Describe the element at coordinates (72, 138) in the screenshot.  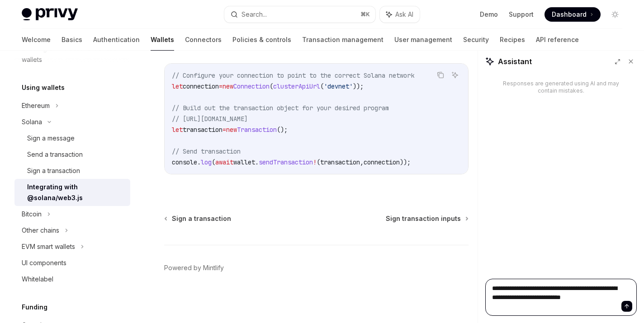
I see `a: Sign a message` at that location.